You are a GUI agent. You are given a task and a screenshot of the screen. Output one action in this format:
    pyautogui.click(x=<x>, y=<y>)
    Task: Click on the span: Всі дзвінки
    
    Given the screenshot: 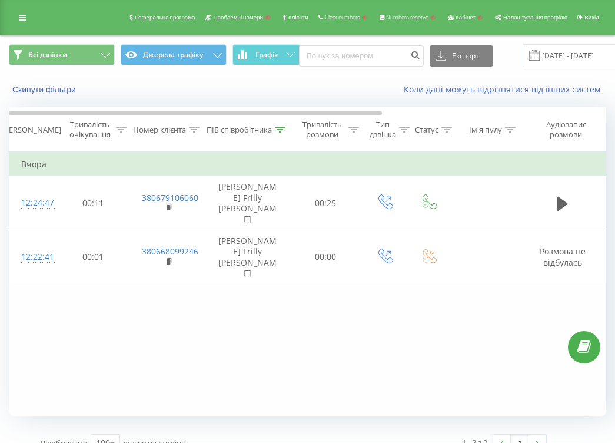 What is the action you would take?
    pyautogui.click(x=48, y=55)
    